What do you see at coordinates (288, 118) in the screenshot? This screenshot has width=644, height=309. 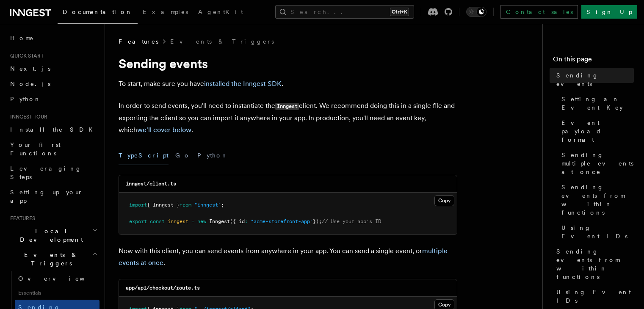 I see `p: In order to send events, you'll need to instantiate the client. We recommend doing this in a sing...` at bounding box center [288, 118].